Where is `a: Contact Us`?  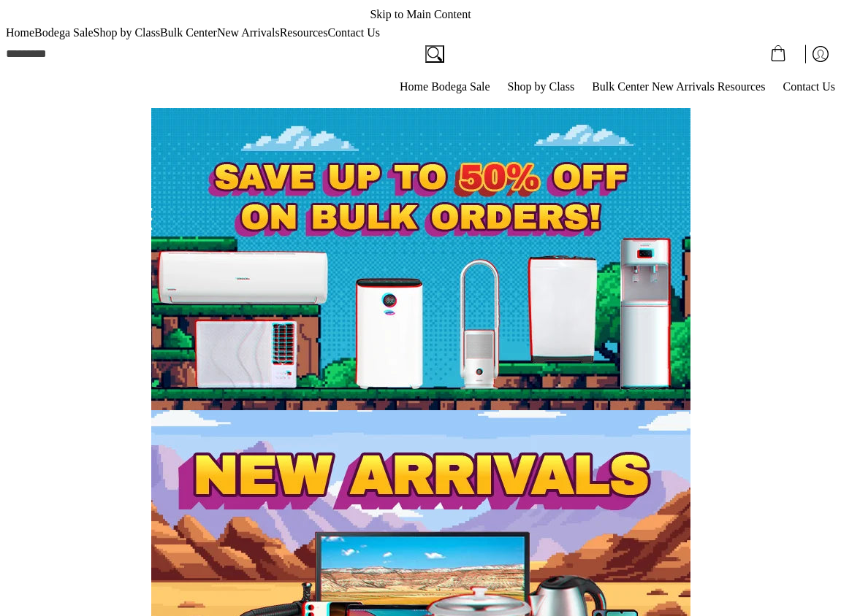
a: Contact Us is located at coordinates (809, 87).